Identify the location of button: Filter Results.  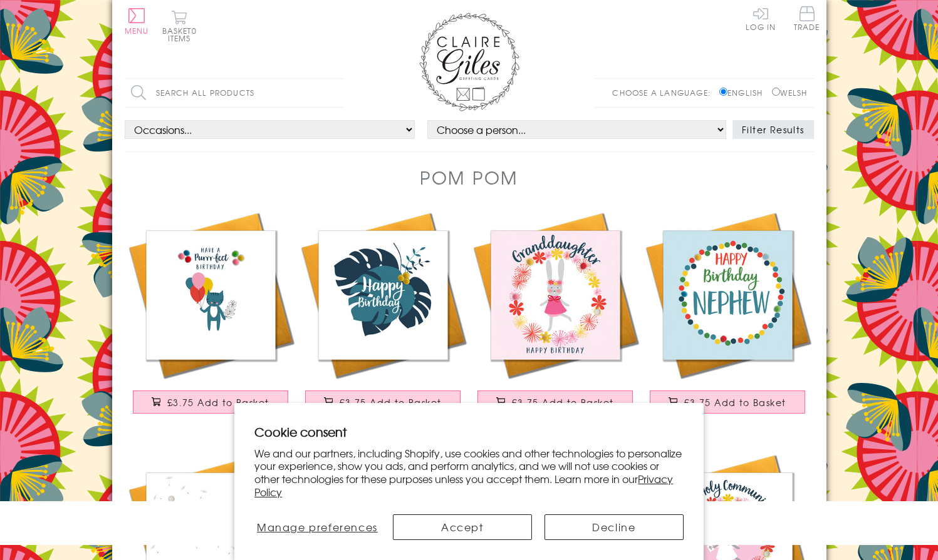
(773, 129).